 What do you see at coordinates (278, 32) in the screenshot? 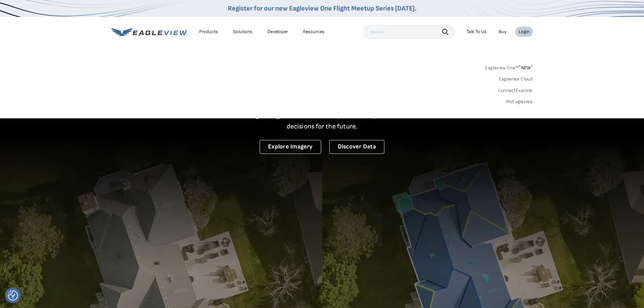
I see `a: Developer` at bounding box center [278, 32].